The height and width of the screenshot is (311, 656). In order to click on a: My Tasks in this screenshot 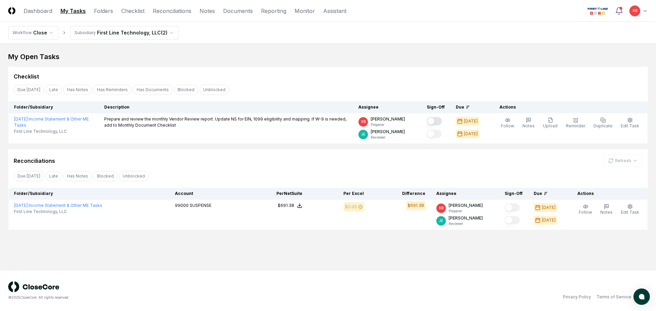, I will do `click(73, 11)`.